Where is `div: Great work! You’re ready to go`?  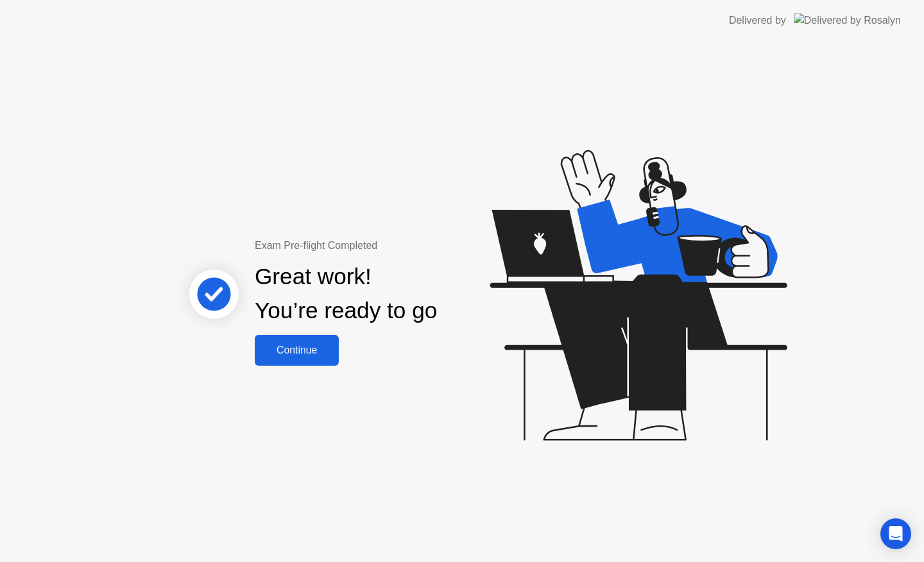
div: Great work! You’re ready to go is located at coordinates (345, 294).